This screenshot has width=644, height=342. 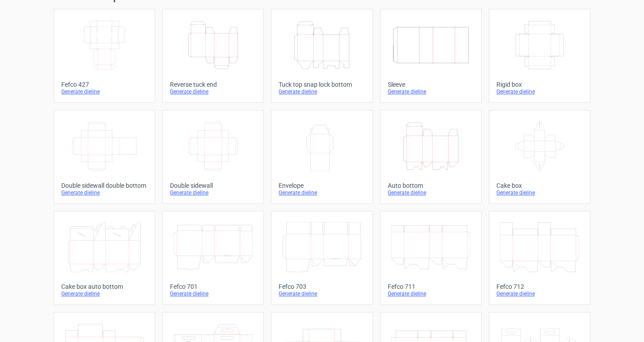 I want to click on a: Double sidewallGenerate dieline, so click(x=213, y=157).